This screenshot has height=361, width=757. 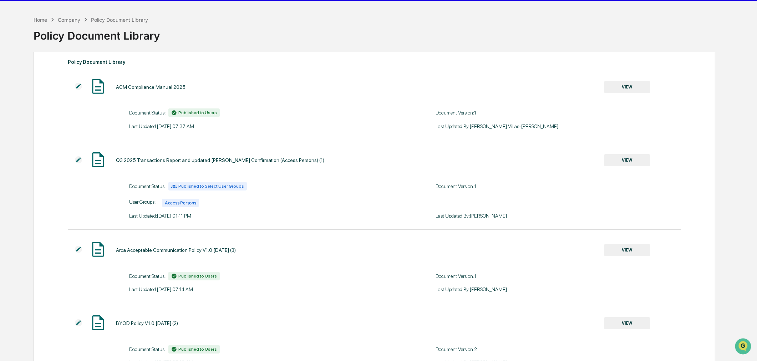 What do you see at coordinates (26, 130) in the screenshot?
I see `a: 🖐️Preclearance` at bounding box center [26, 130].